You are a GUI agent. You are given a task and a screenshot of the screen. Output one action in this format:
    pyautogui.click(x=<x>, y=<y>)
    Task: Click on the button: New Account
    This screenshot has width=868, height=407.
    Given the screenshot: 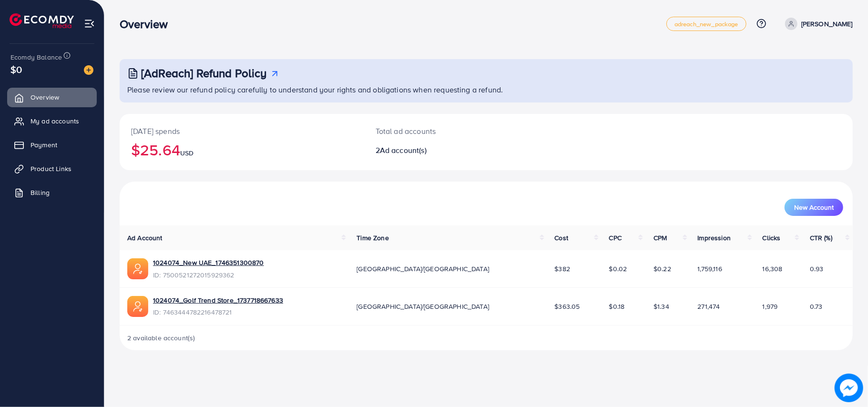 What is the action you would take?
    pyautogui.click(x=814, y=207)
    